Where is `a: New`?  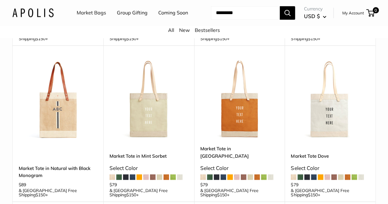 a: New is located at coordinates (184, 30).